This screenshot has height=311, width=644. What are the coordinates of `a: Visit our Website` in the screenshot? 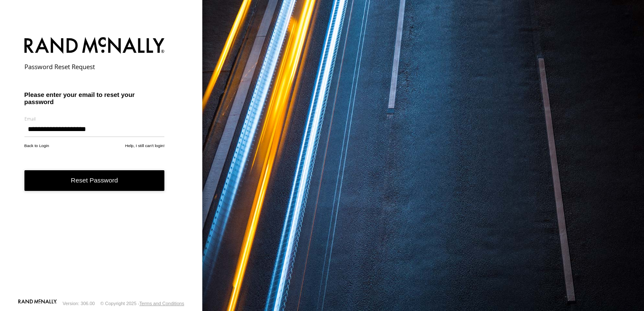 It's located at (38, 303).